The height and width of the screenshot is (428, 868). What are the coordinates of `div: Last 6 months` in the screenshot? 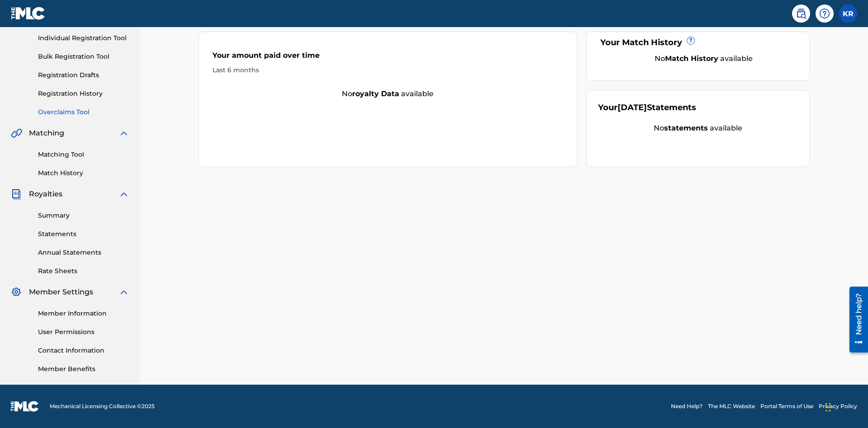 It's located at (388, 70).